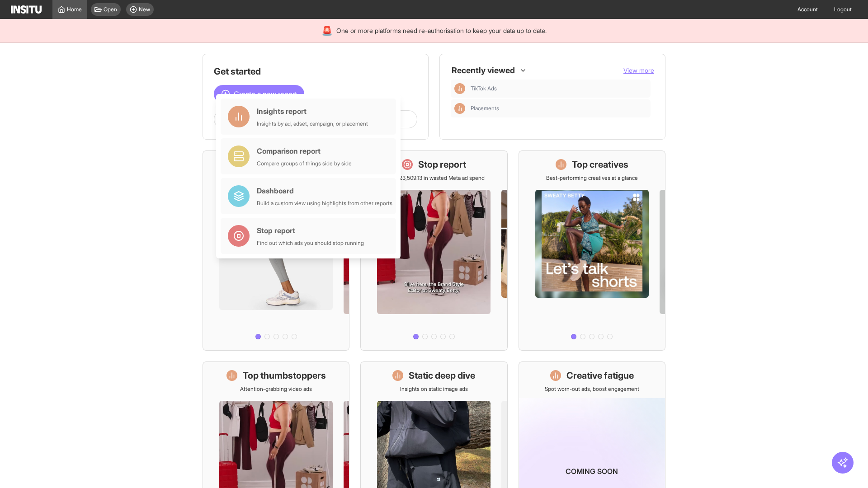  I want to click on p: Attention-grabbing video ads, so click(275, 389).